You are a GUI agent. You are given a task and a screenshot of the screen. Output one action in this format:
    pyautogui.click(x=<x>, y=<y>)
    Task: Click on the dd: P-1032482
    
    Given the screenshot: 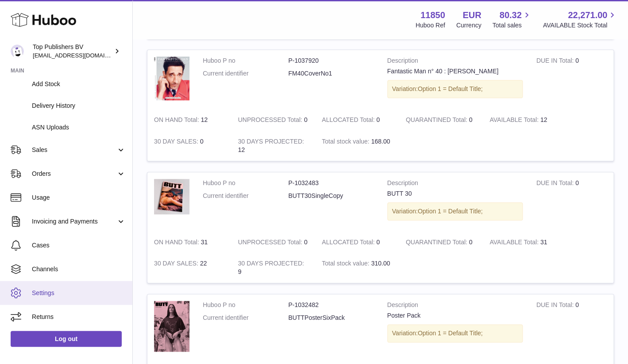 What is the action you would take?
    pyautogui.click(x=330, y=305)
    